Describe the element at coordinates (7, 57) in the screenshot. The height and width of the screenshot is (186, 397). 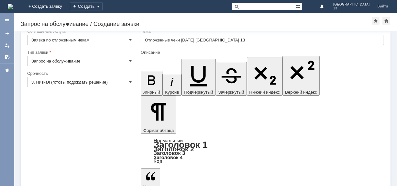
I see `a: Мои согласования` at that location.